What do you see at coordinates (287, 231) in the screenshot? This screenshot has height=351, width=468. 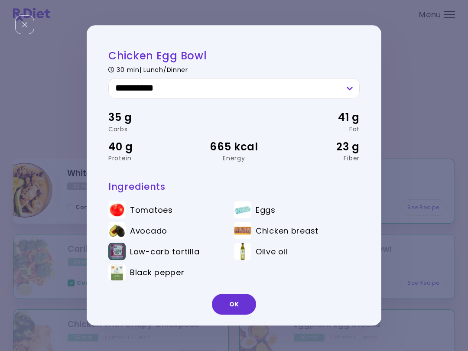 I see `span: Chicken breast` at bounding box center [287, 231].